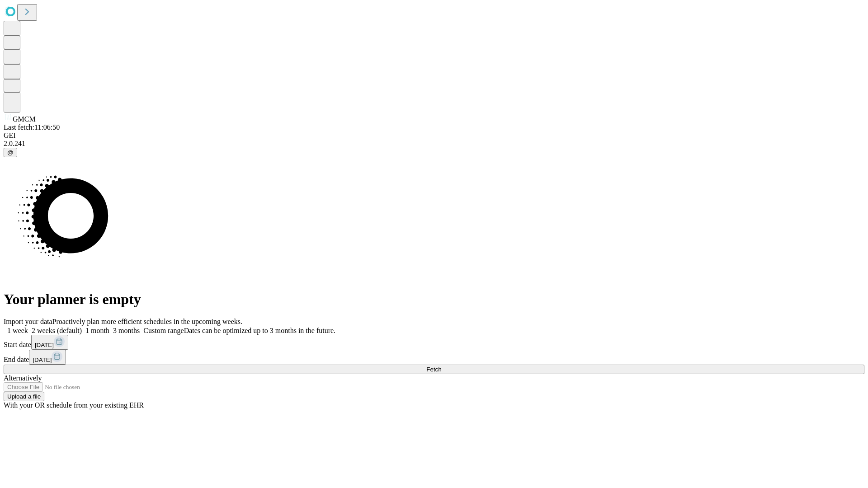 The image size is (868, 488). I want to click on span: Import your data, so click(28, 322).